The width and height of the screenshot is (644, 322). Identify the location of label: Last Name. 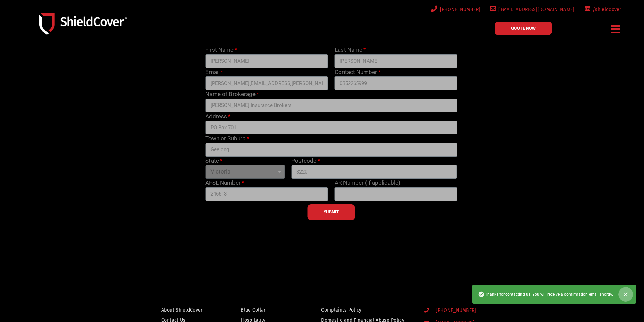
(351, 50).